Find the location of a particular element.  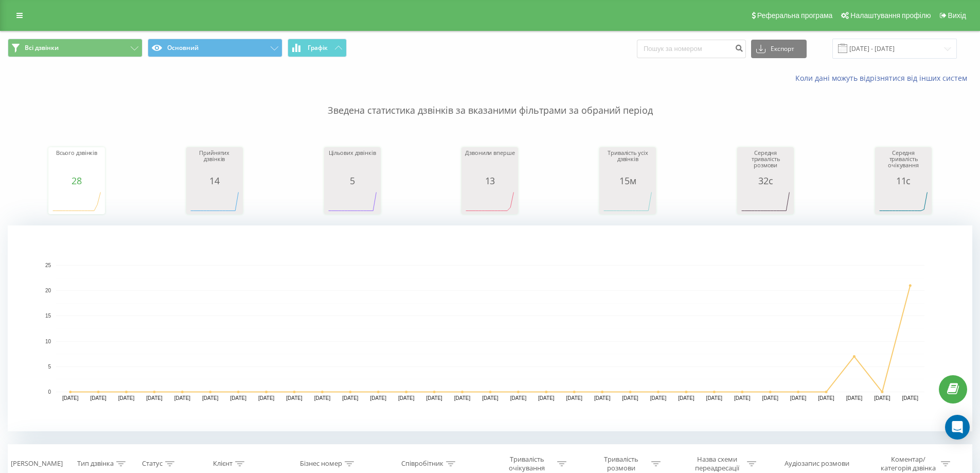

div: Співробітник is located at coordinates (423, 463).